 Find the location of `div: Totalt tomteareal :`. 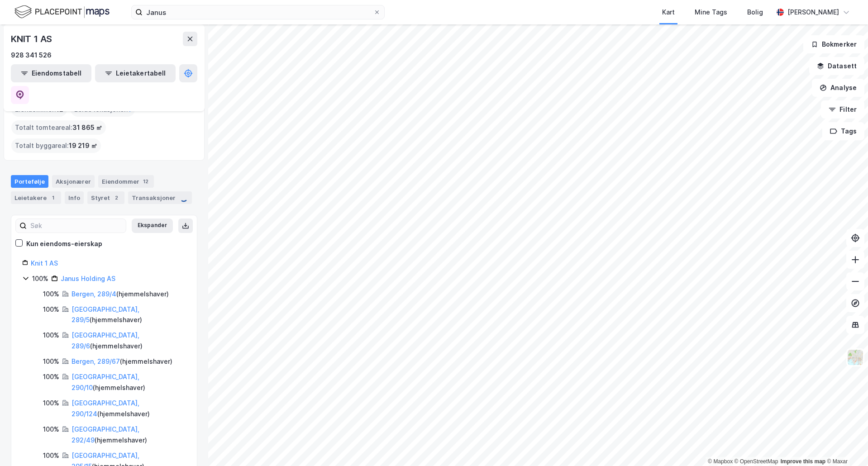

div: Totalt tomteareal : is located at coordinates (58, 128).